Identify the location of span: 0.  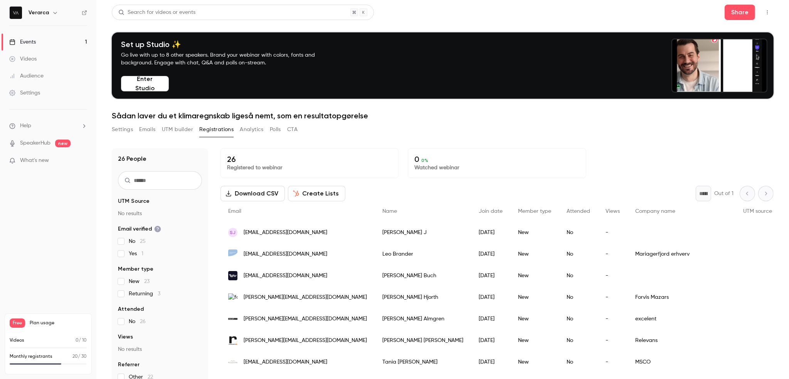
(77, 341).